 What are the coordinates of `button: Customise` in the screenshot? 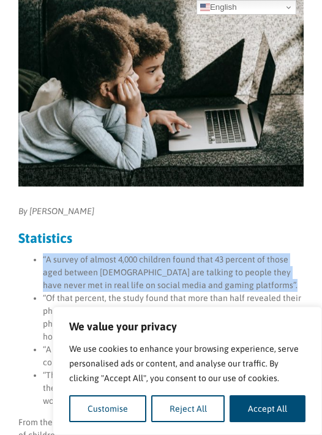 It's located at (108, 409).